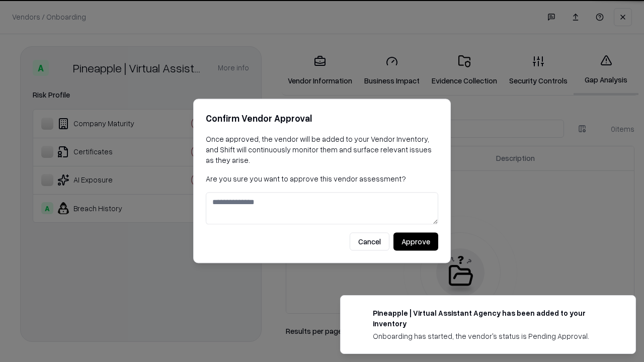  What do you see at coordinates (322, 149) in the screenshot?
I see `p: Once approved, the vendor will be added to your Vendor Inventory, and Shift will continuously mon...` at bounding box center [322, 149].